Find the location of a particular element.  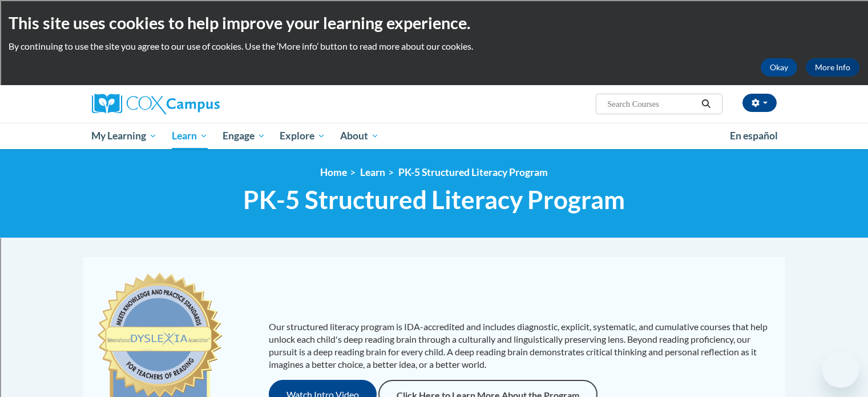

a: PK-5 Structured Literacy Program is located at coordinates (473, 172).